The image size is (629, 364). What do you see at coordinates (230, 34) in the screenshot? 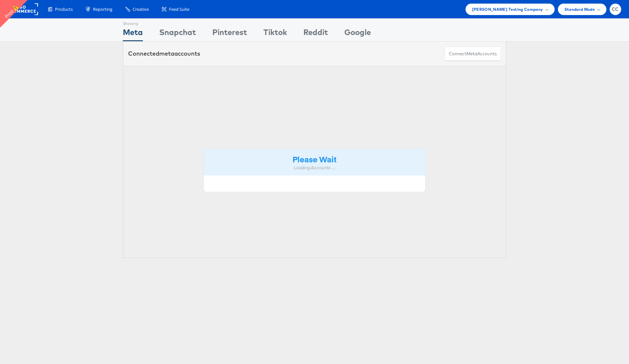
I see `div: Pinterest` at bounding box center [230, 34].